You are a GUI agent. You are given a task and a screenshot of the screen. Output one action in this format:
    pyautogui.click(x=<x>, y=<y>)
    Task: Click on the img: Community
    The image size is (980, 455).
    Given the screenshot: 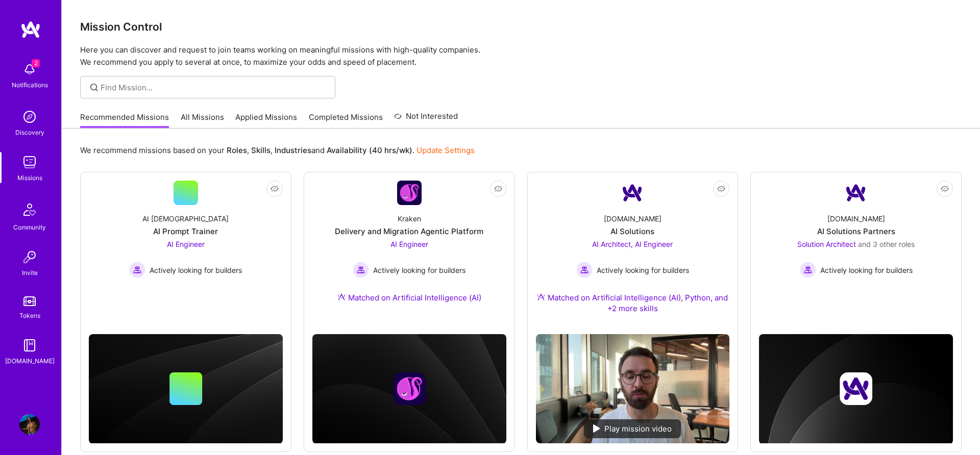 What is the action you would take?
    pyautogui.click(x=30, y=210)
    